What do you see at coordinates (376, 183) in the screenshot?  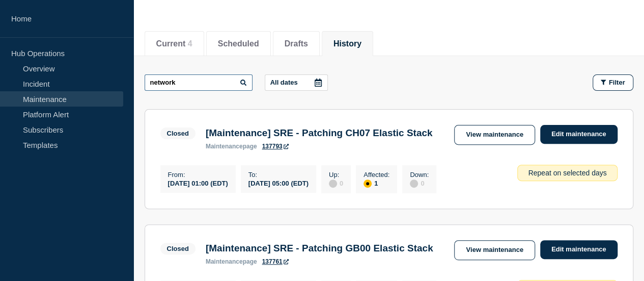 I see `div: 1` at bounding box center [376, 183].